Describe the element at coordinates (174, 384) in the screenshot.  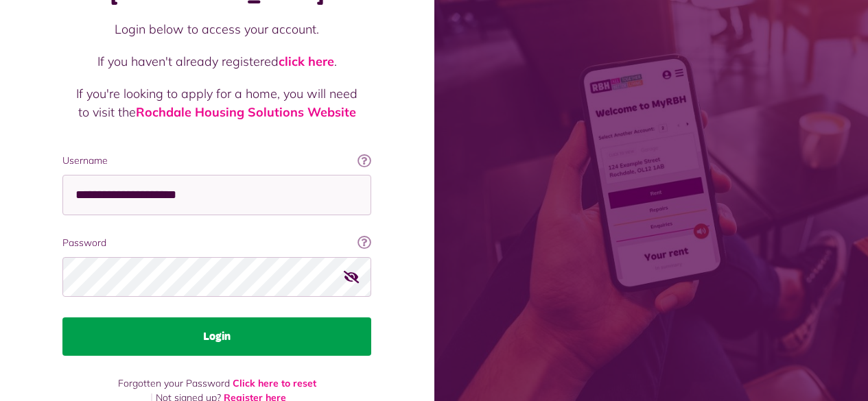
I see `span: Forgotten your Password` at that location.